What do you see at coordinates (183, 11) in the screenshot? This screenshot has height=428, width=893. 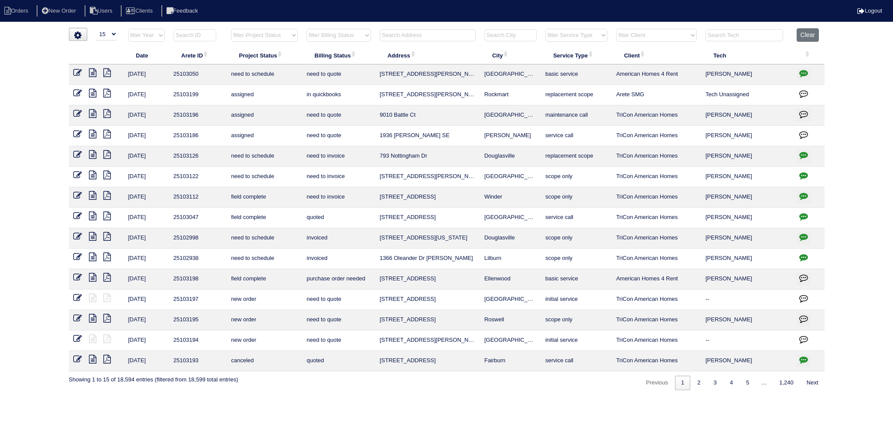 I see `li: Feedback` at bounding box center [183, 11].